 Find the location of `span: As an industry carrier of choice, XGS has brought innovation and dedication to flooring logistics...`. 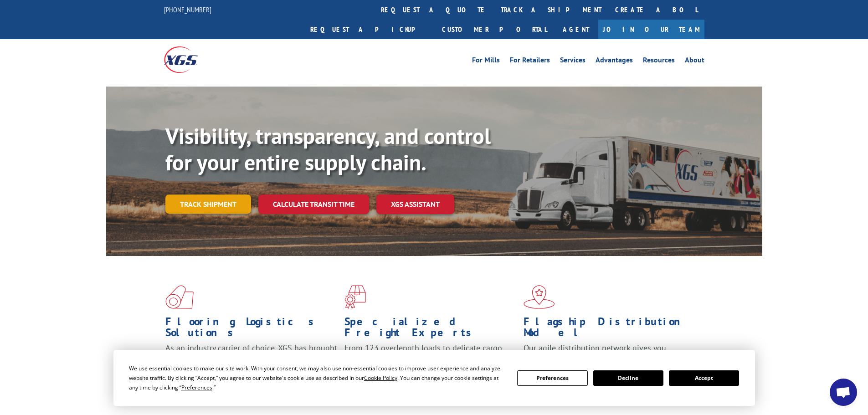

span: As an industry carrier of choice, XGS has brought innovation and dedication to flooring logistics... is located at coordinates (251, 358).